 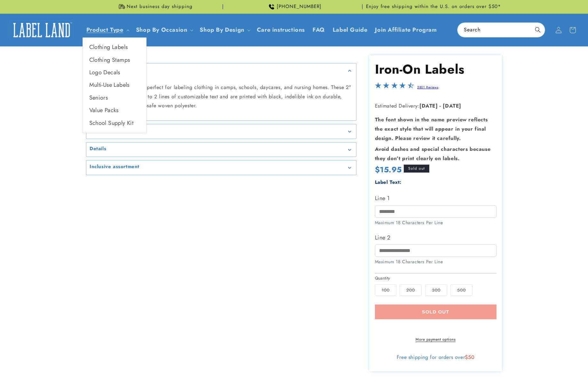 I want to click on a: Join Affiliate Program, so click(x=406, y=30).